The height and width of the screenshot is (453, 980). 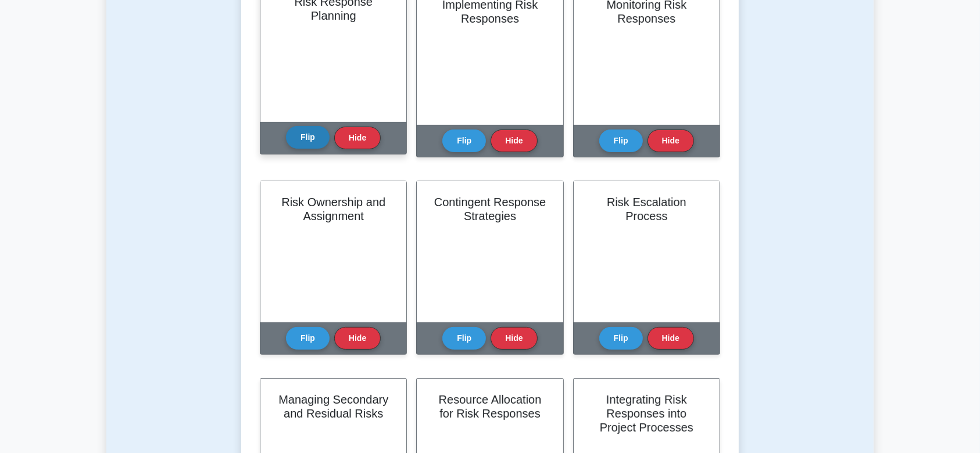 I want to click on h2: Risk Ownership and Assignment, so click(x=333, y=209).